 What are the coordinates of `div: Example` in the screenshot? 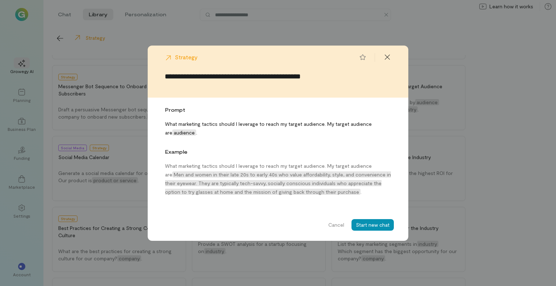 It's located at (278, 152).